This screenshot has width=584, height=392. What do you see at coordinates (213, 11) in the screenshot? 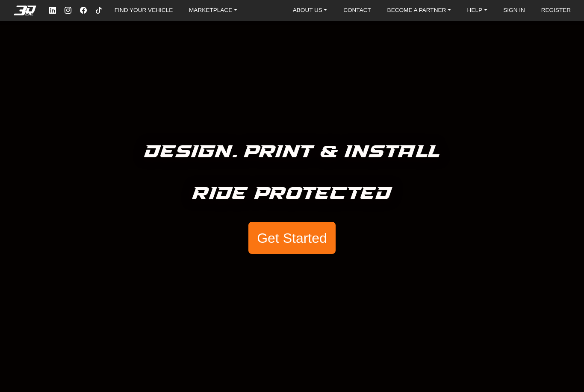
I see `a: MARKETPLACE` at bounding box center [213, 11].